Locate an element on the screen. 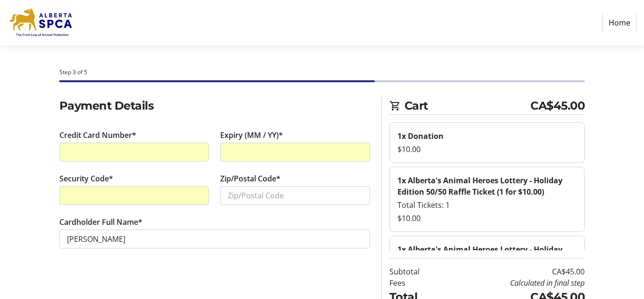 The image size is (644, 299). span: CA$45.00 is located at coordinates (557, 106).